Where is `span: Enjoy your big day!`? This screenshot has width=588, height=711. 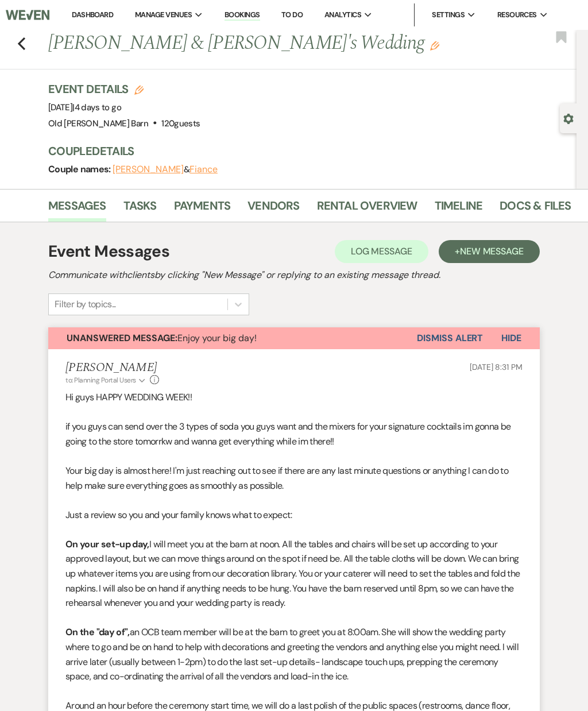 span: Enjoy your big day! is located at coordinates (161, 338).